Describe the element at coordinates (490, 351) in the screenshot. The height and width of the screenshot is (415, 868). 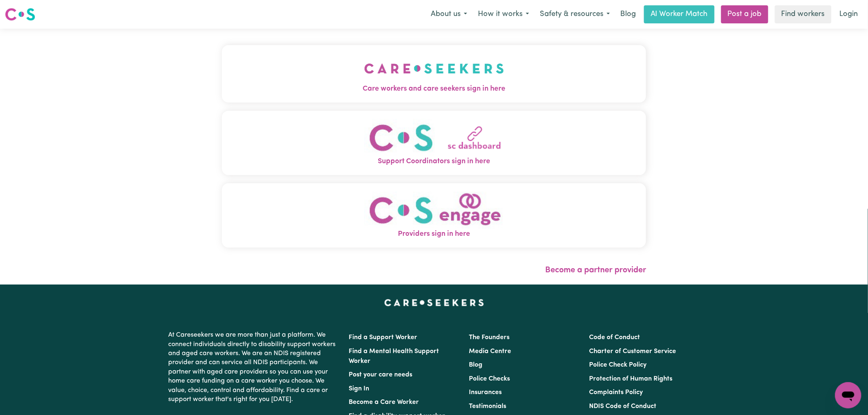
I see `a: Media Centre` at that location.